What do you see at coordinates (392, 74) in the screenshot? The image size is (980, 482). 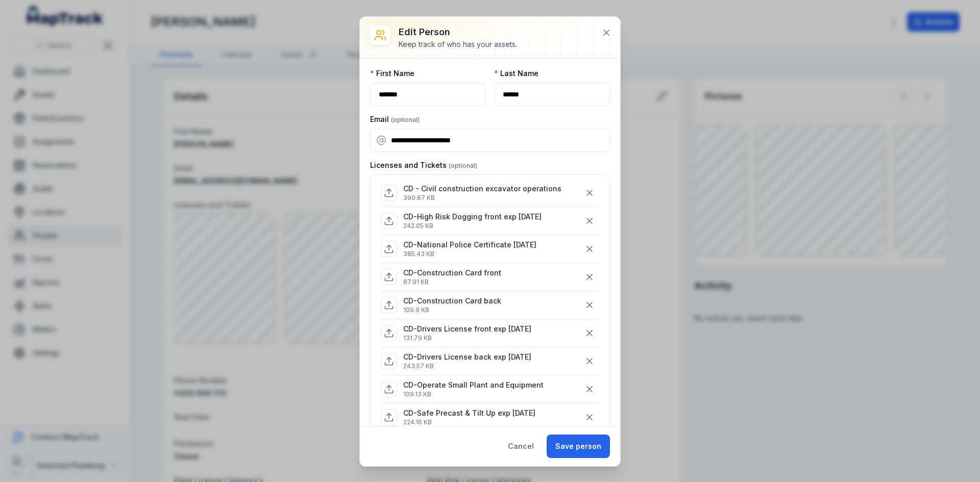 I see `label: First Name` at bounding box center [392, 74].